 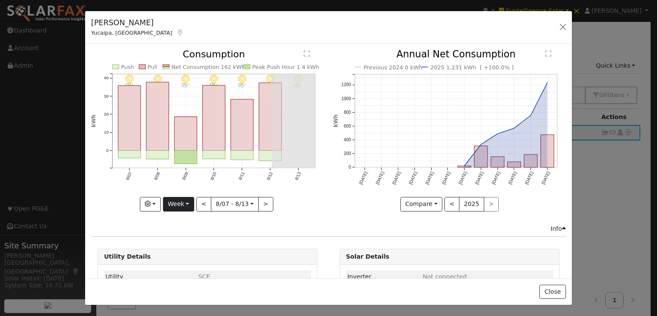 I want to click on text: 1000, so click(x=346, y=98).